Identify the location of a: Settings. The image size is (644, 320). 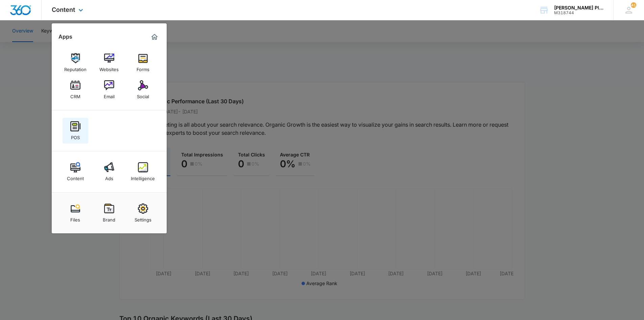
(143, 213).